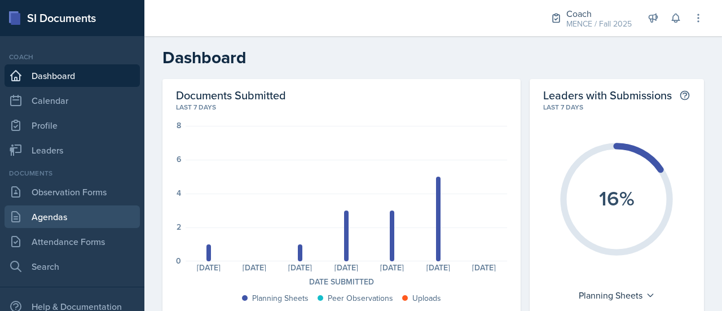  What do you see at coordinates (608, 95) in the screenshot?
I see `h2: Leaders with Submissions` at bounding box center [608, 95].